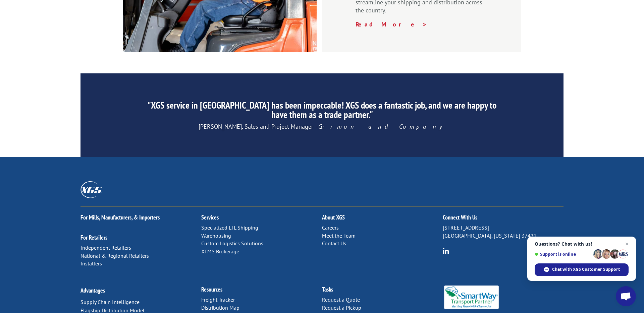  I want to click on a: Open chat, so click(626, 296).